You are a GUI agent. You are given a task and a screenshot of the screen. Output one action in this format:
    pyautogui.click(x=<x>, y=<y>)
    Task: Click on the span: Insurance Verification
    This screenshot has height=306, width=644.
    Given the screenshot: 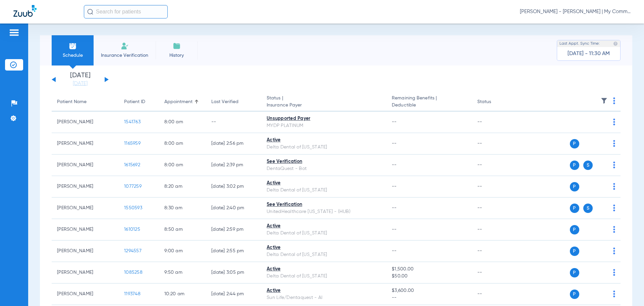 What is the action you would take?
    pyautogui.click(x=124, y=55)
    